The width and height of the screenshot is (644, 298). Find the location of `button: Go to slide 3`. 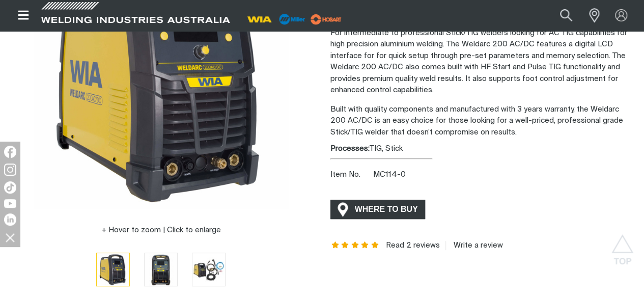

button: Go to slide 3 is located at coordinates (209, 269).